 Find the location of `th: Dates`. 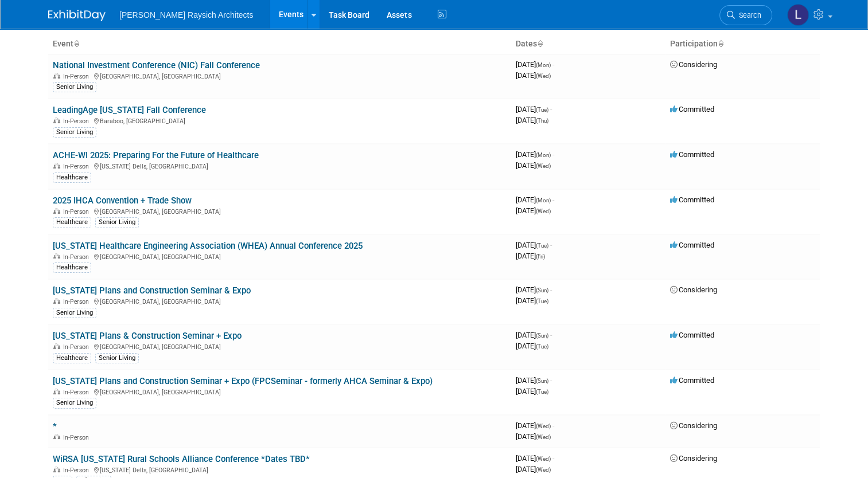

th: Dates is located at coordinates (588, 44).